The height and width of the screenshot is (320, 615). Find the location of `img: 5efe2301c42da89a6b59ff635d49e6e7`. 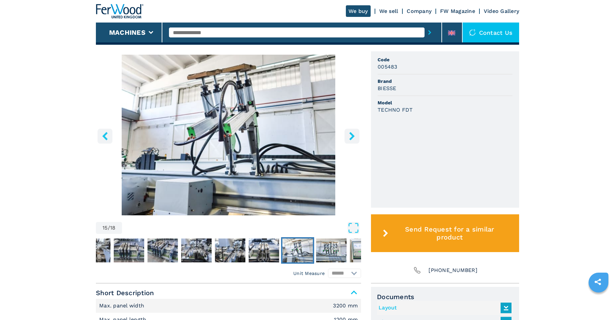

img: 5efe2301c42da89a6b59ff635d49e6e7 is located at coordinates (129, 250).